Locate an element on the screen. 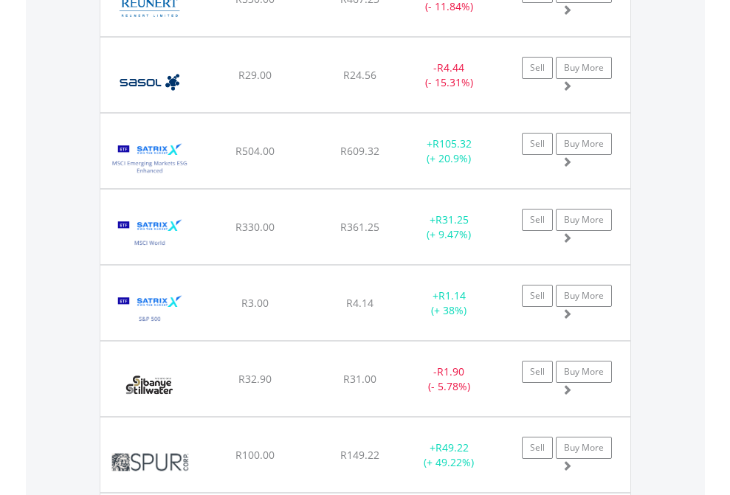 Image resolution: width=730 pixels, height=495 pixels. span: R330.00 is located at coordinates (255, 227).